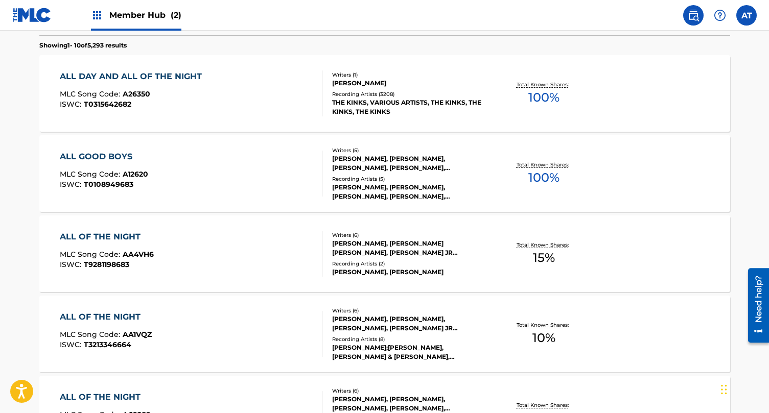  Describe the element at coordinates (18, 35) in the screenshot. I see `div: Need help?` at that location.